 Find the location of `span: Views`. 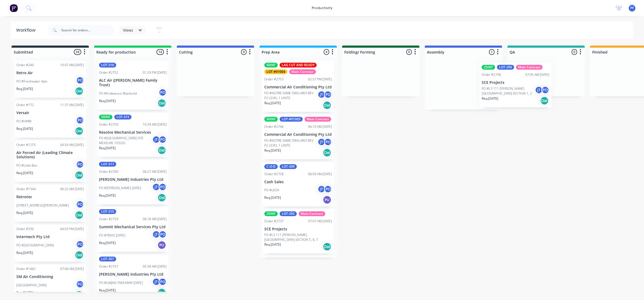

span: Views is located at coordinates (128, 30).